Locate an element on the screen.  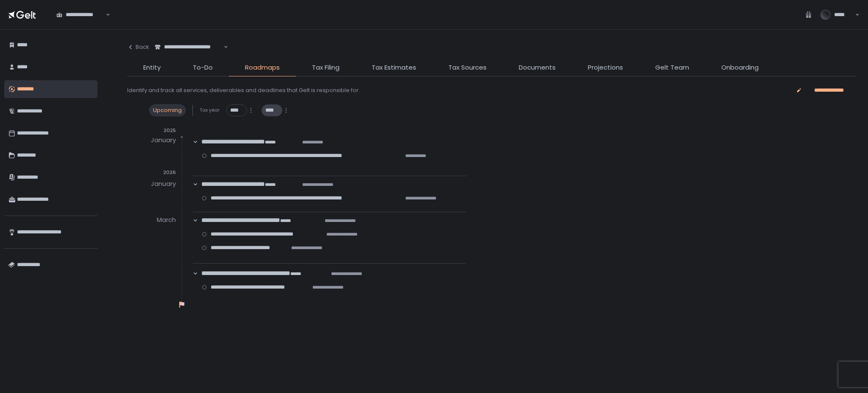
div: 2025 is located at coordinates (151, 130).